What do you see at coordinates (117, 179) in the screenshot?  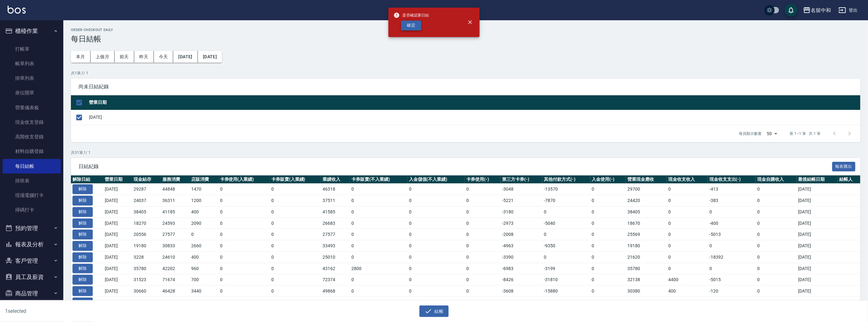 I see `th: 營業日期` at bounding box center [117, 179].